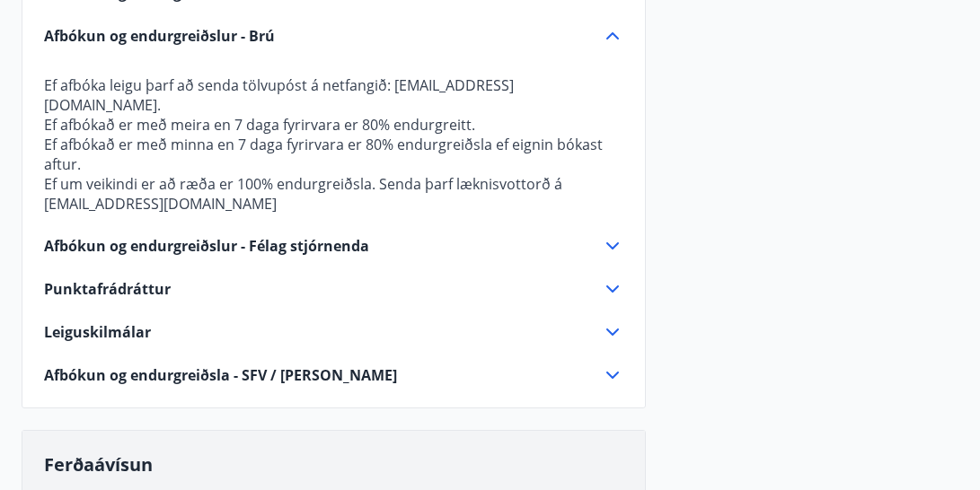  What do you see at coordinates (333, 332) in the screenshot?
I see `div: Leiguskilmálar` at bounding box center [333, 332].